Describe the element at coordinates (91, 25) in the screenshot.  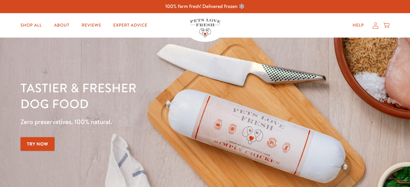
I see `a: Reviews` at that location.